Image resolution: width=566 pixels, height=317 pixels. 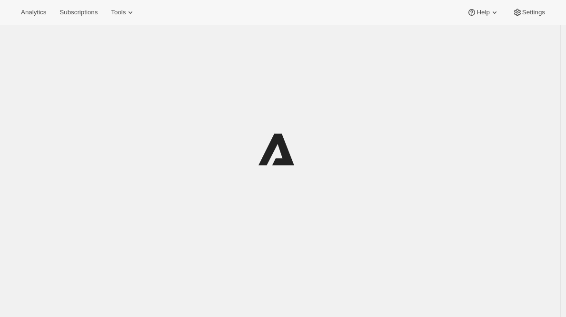 I want to click on span: Settings, so click(x=534, y=12).